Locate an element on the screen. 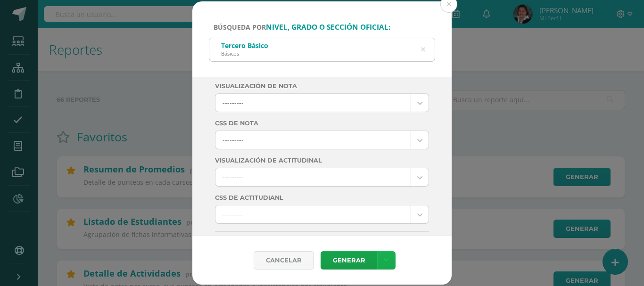 The width and height of the screenshot is (644, 286). label: CSS de Actitudianl is located at coordinates (322, 198).